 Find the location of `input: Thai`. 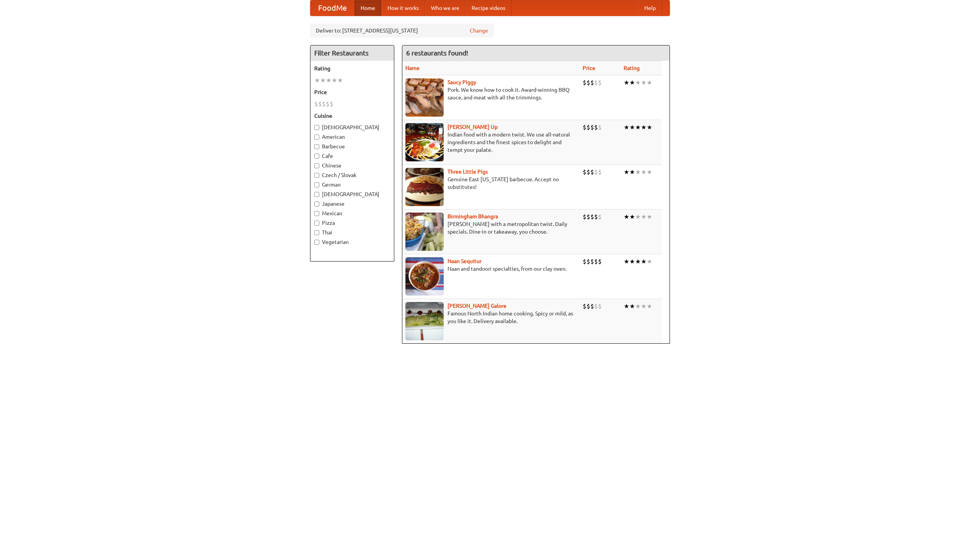

input: Thai is located at coordinates (316, 233).